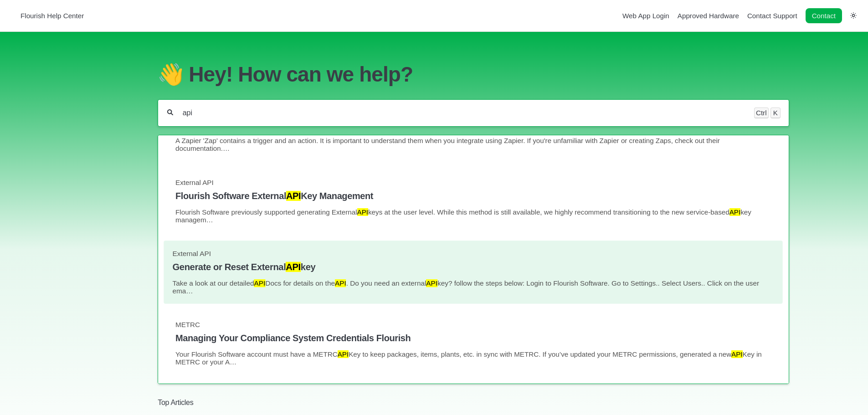 This screenshot has height=415, width=868. What do you see at coordinates (775, 113) in the screenshot?
I see `kbd: K` at bounding box center [775, 113].